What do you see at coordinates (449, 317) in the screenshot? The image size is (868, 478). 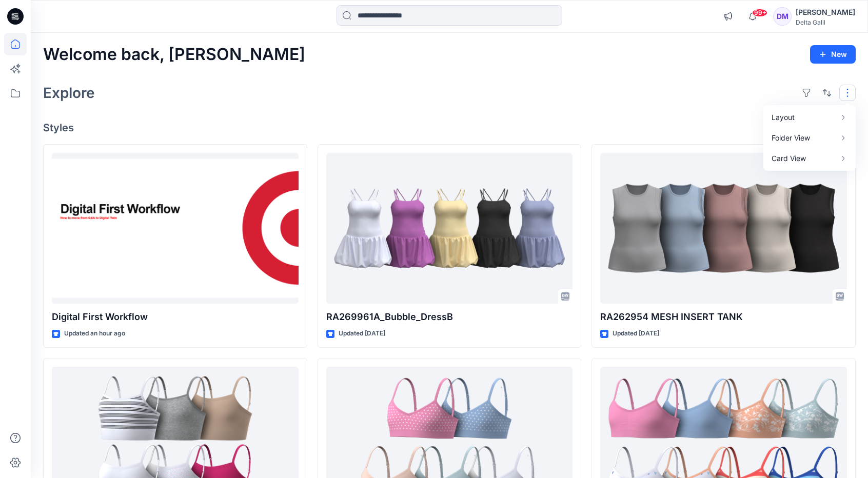 I see `p: RA269961A_Bubble_DressB` at bounding box center [449, 317].